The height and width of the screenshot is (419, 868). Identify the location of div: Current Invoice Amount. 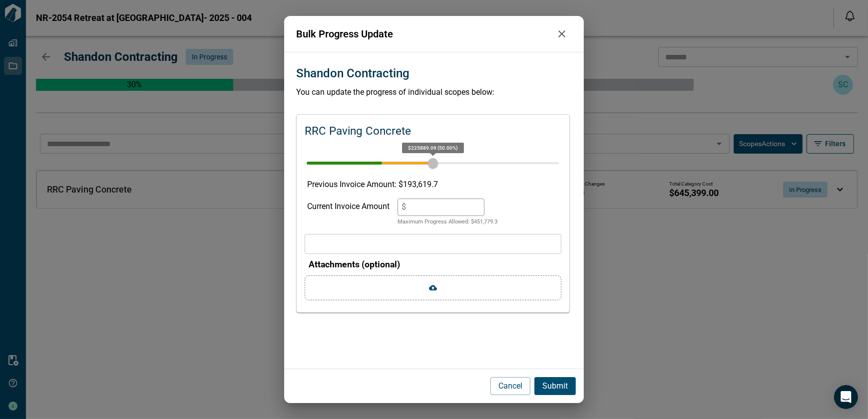
(348, 212).